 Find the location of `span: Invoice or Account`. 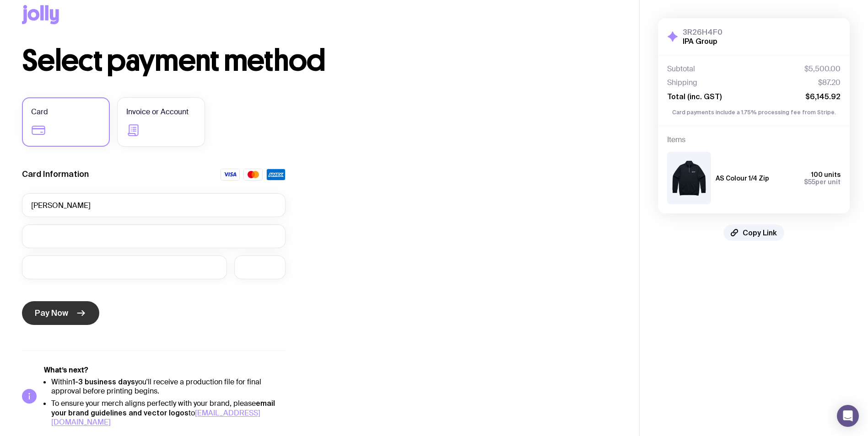

span: Invoice or Account is located at coordinates (158, 112).